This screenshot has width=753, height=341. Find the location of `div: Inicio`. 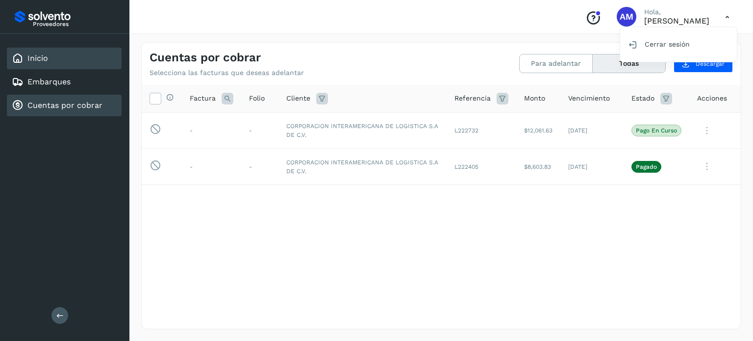

div: Inicio is located at coordinates (64, 58).